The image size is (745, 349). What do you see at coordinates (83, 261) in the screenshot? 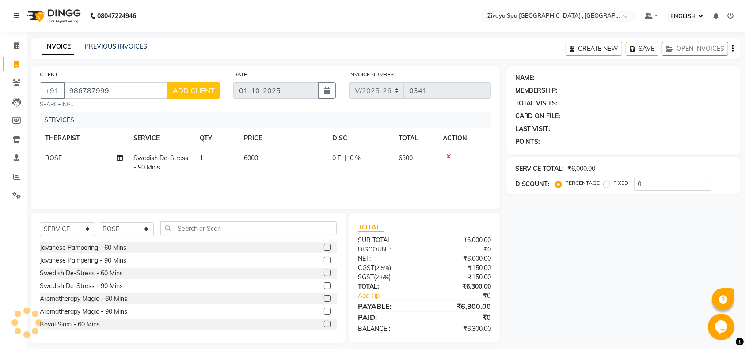
I see `div: Javanese Pampering - 90 Mins` at bounding box center [83, 261].